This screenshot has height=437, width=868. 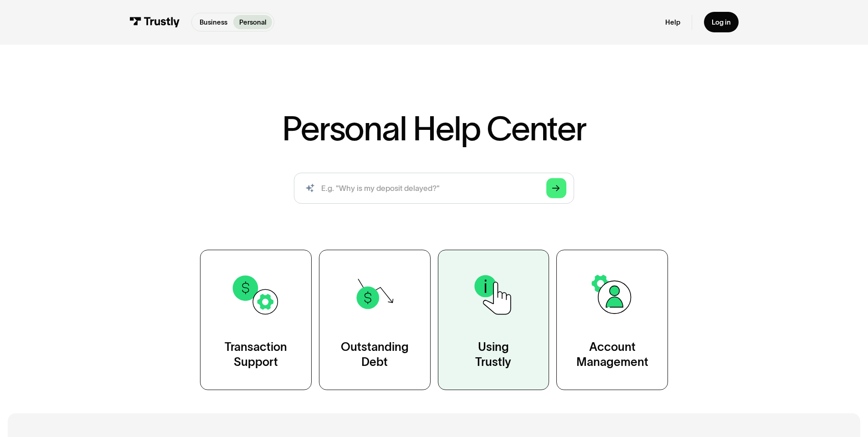 I want to click on img: Trustly Logo, so click(x=155, y=22).